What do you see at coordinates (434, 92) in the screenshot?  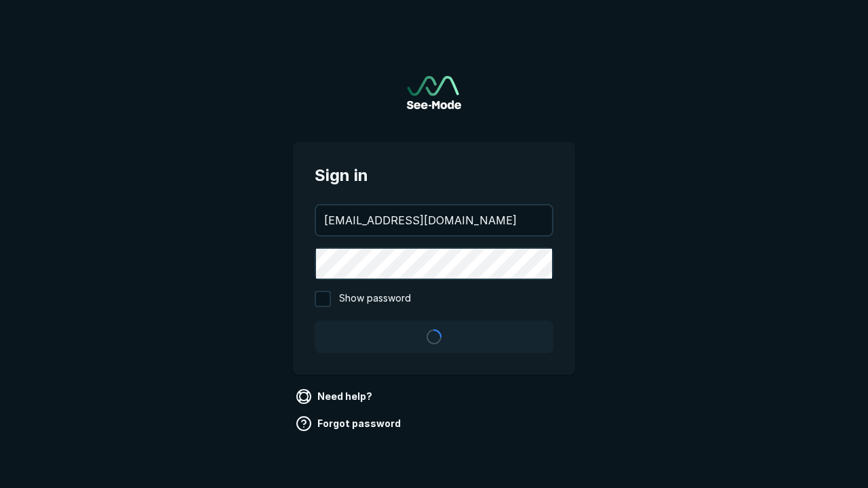 I see `img: See-Mode Logo` at bounding box center [434, 92].